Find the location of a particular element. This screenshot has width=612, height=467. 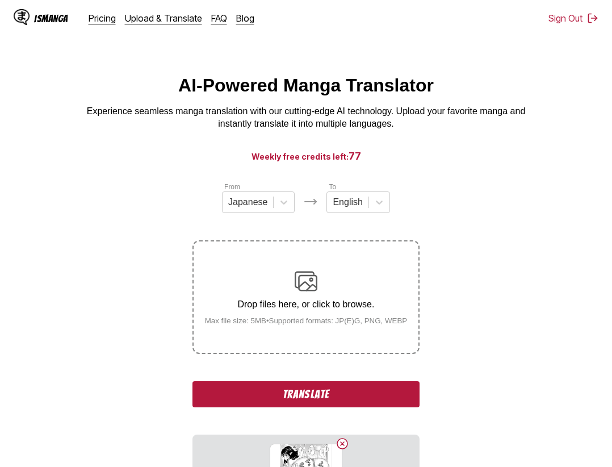

div: IsManga is located at coordinates (51, 18).